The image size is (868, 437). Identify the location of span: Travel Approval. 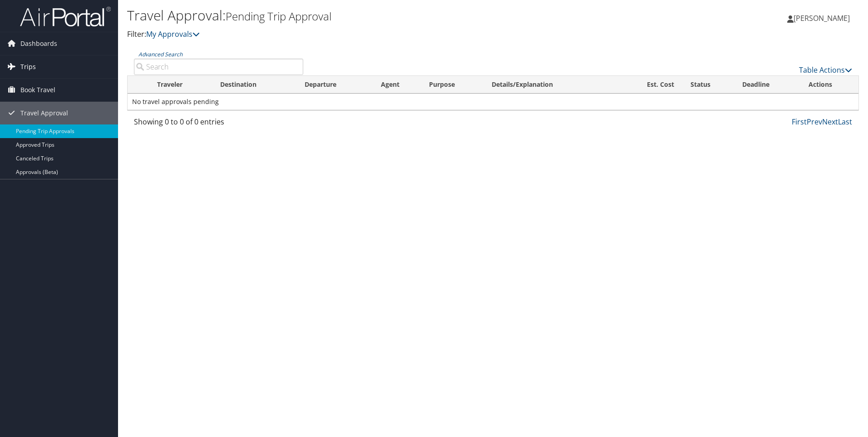
(44, 113).